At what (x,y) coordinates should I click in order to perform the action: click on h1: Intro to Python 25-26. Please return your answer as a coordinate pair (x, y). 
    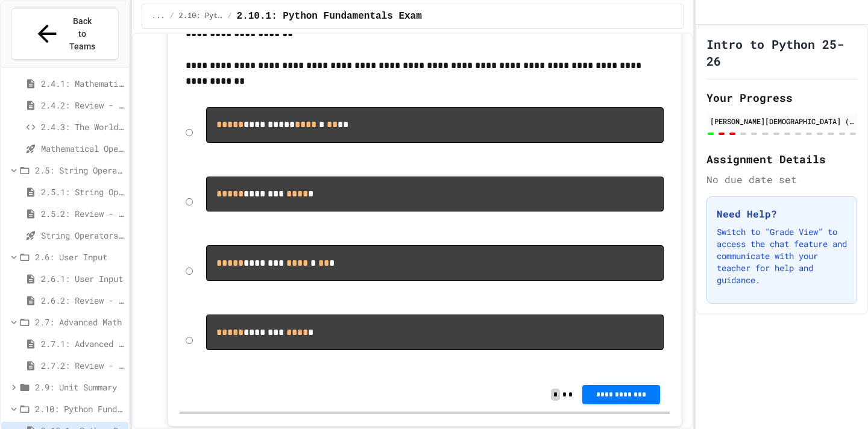
    Looking at the image, I should click on (782, 53).